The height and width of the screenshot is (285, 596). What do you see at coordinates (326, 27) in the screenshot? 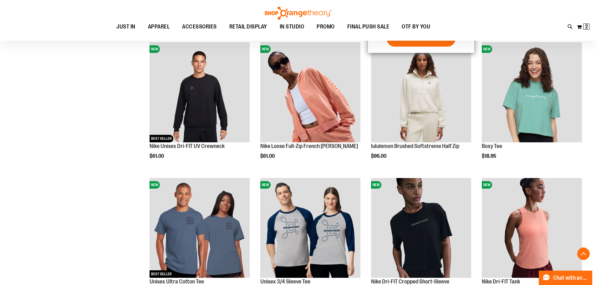
I see `span: PROMO` at bounding box center [326, 27].